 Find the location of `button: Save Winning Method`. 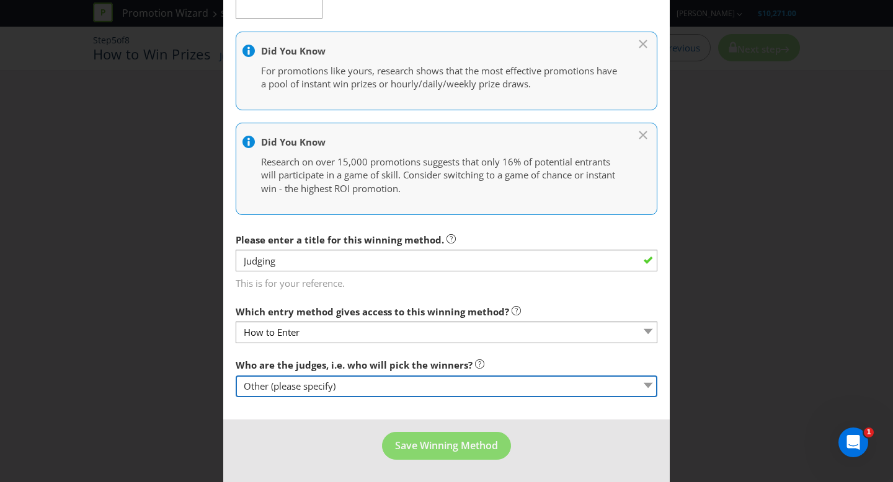

button: Save Winning Method is located at coordinates (446, 446).